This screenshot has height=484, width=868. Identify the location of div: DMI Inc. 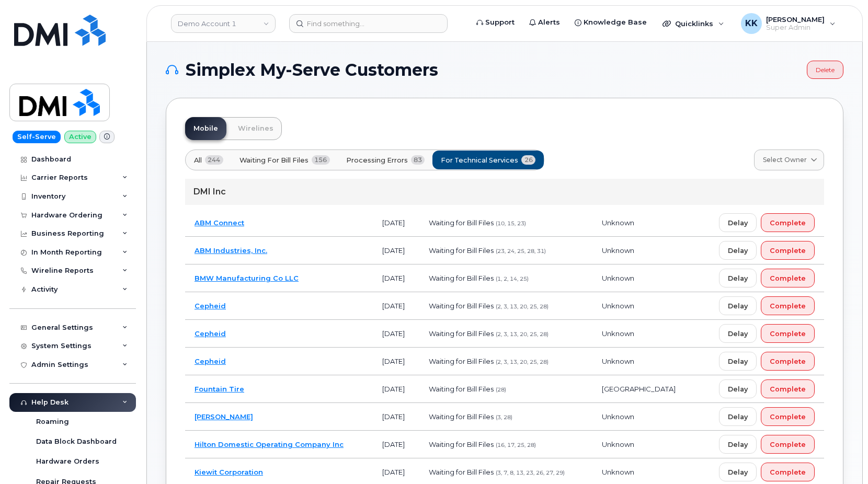
(504, 192).